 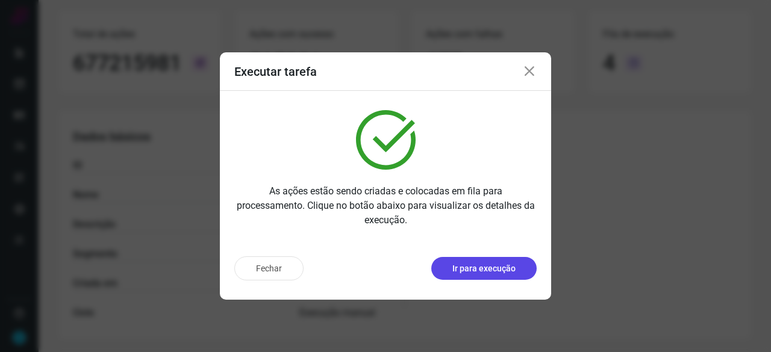 I want to click on p: As ações estão sendo criadas e colocadas em fila para processamento. Clique no botão abaixo para ..., so click(x=385, y=206).